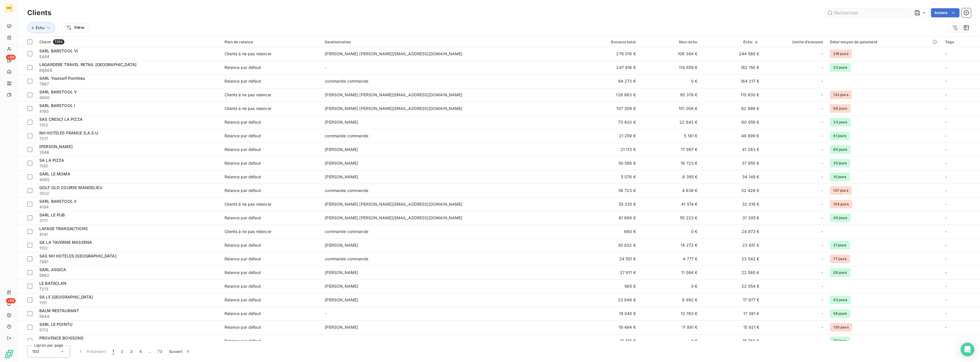 This screenshot has height=362, width=980. I want to click on td: 11 891 €, so click(670, 327).